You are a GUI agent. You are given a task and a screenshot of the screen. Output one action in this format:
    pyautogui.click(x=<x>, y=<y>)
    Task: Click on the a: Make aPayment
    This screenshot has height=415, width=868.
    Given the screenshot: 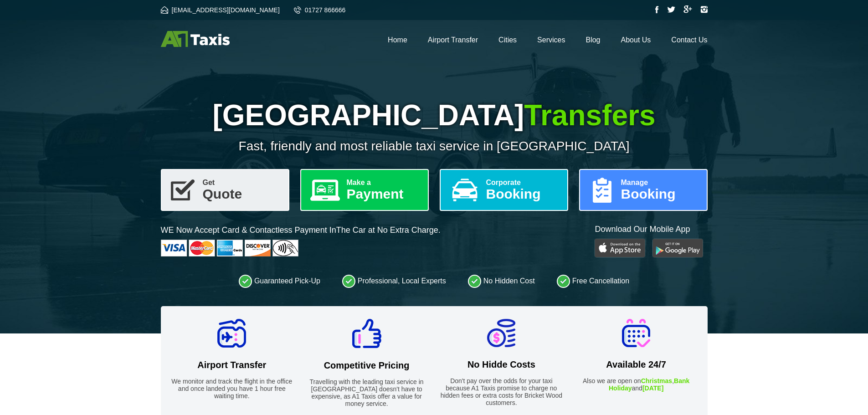 What is the action you would take?
    pyautogui.click(x=364, y=190)
    